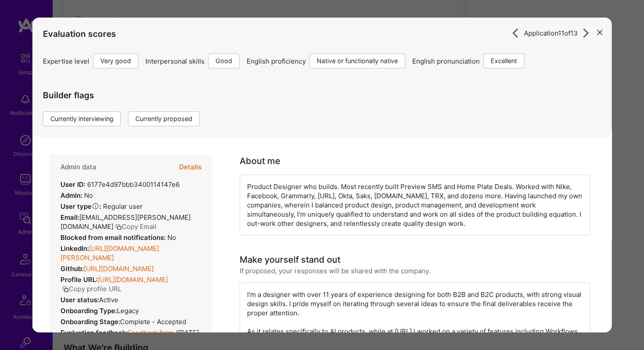  I want to click on span: Expertise level, so click(66, 61).